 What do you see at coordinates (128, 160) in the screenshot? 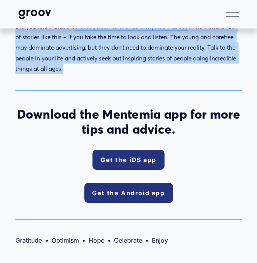
I see `a: Get the iOS app` at bounding box center [128, 160].